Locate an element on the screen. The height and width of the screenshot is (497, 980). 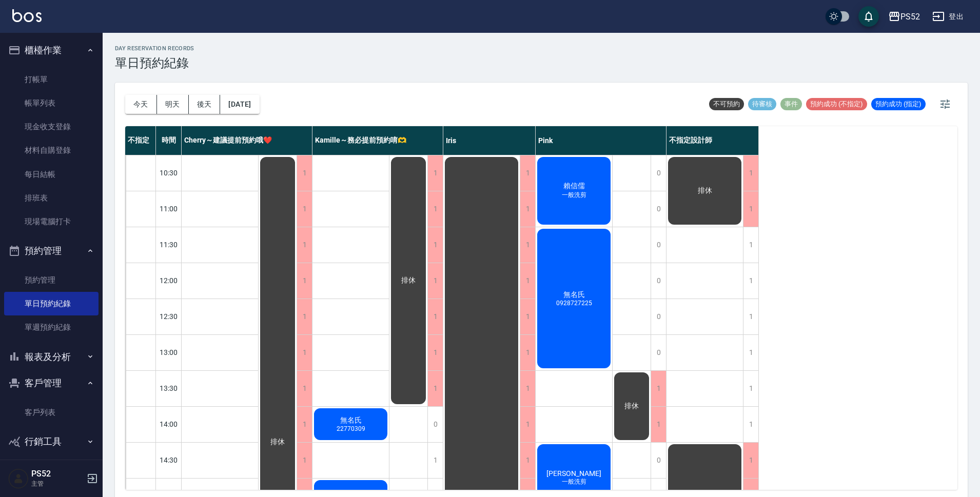
a: 預約管理 is located at coordinates (51, 280).